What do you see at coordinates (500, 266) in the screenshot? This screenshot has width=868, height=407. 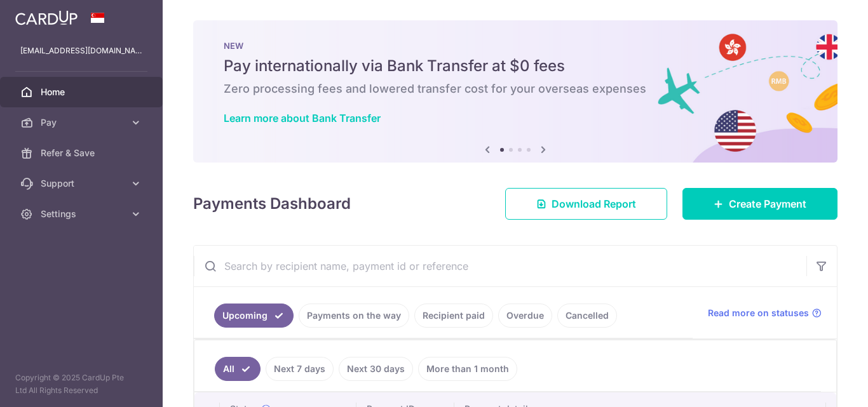 I see `input: Search by recipient name, payment id or reference` at bounding box center [500, 266].